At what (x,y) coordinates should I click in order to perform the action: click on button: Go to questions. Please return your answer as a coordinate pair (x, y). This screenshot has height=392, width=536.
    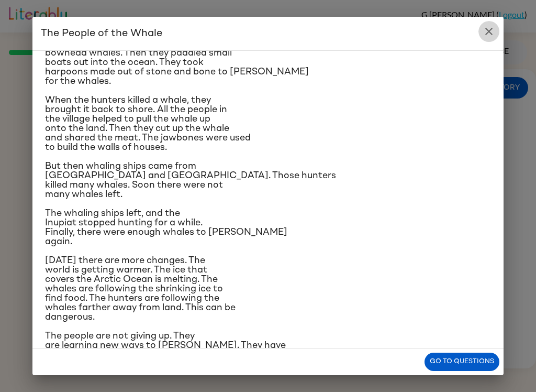
    Looking at the image, I should click on (462, 361).